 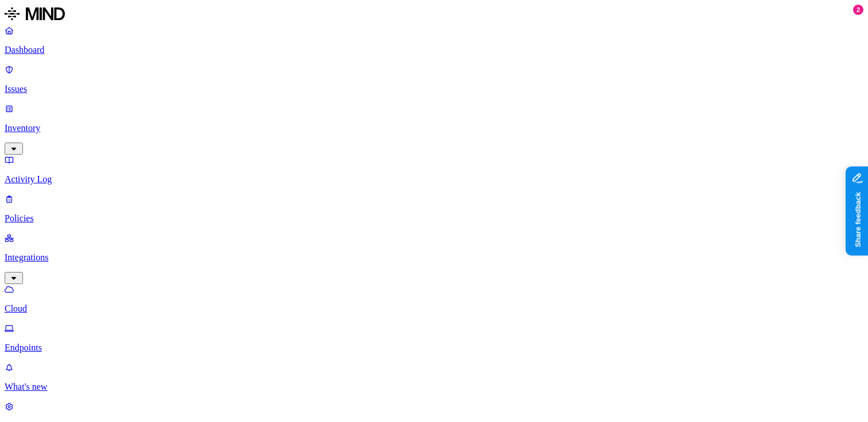 What do you see at coordinates (434, 377) in the screenshot?
I see `a: What's new` at bounding box center [434, 377].